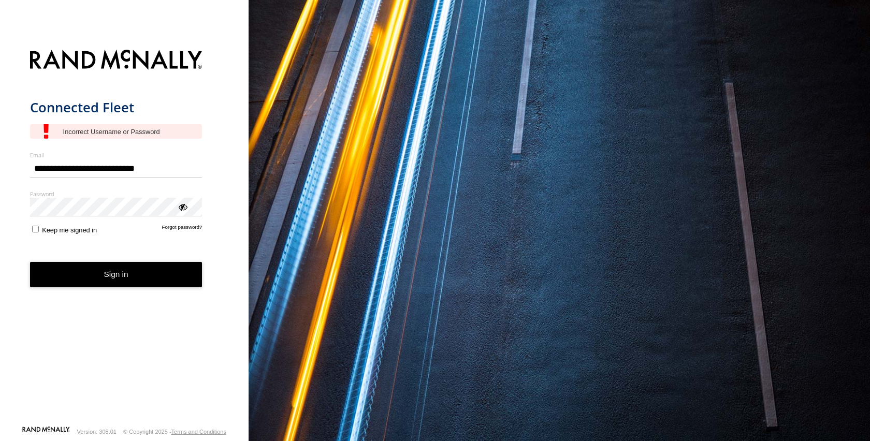 The height and width of the screenshot is (441, 870). What do you see at coordinates (116, 155) in the screenshot?
I see `label: Email` at bounding box center [116, 155].